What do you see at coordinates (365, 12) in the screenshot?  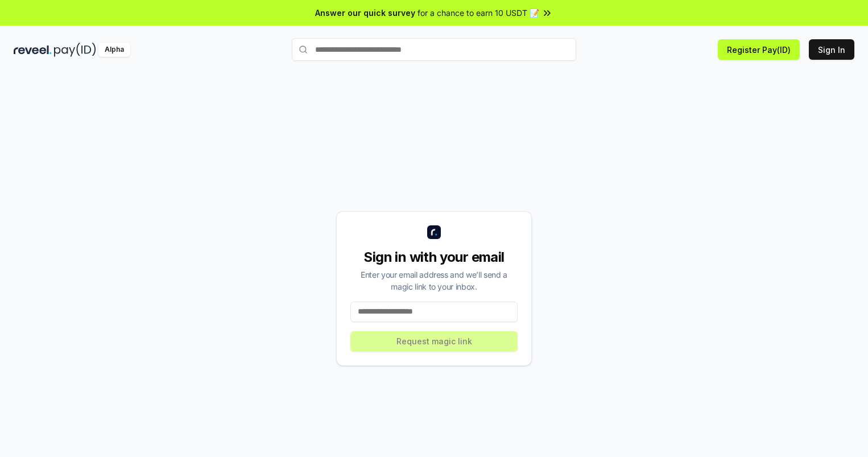 I see `span: Answer our quick survey` at bounding box center [365, 12].